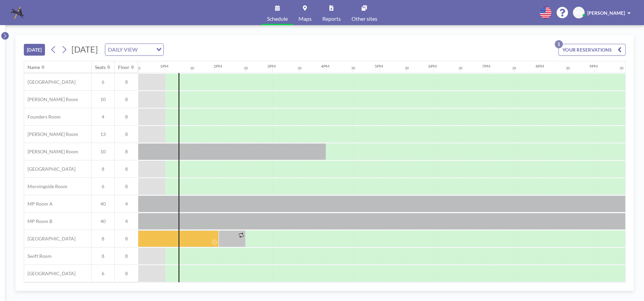 This screenshot has height=301, width=644. I want to click on span: Other sites, so click(364, 19).